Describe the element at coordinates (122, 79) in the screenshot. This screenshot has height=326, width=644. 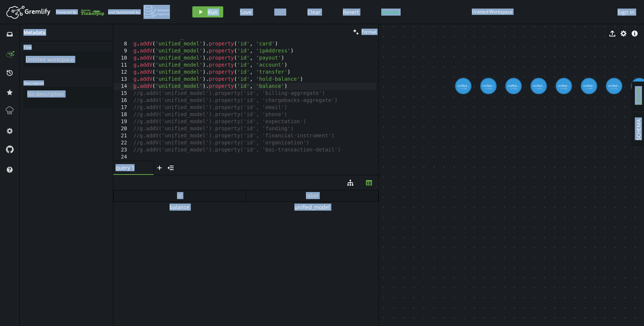
I see `div: 13` at that location.